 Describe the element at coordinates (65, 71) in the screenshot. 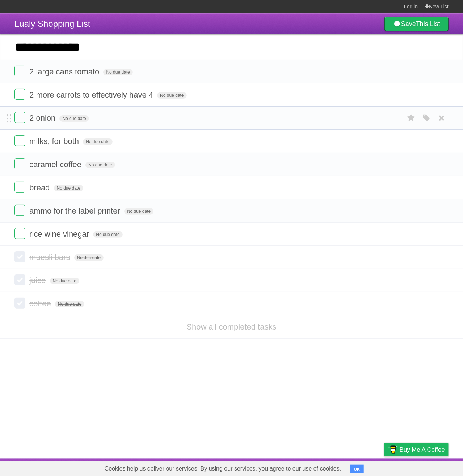

I see `span: 2 large cans tomato` at that location.